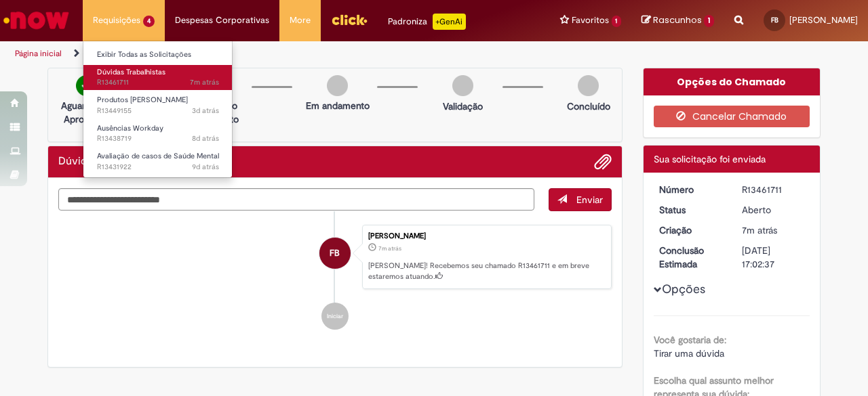  I want to click on textarea: Digite sua mensagem aqui..., so click(296, 199).